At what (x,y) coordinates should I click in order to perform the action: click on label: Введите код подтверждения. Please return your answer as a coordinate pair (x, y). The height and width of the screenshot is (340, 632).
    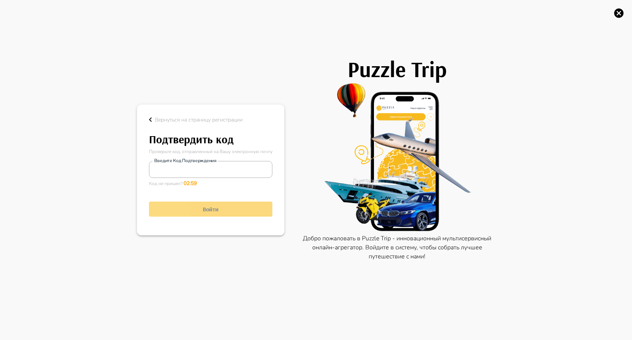
    Looking at the image, I should click on (185, 161).